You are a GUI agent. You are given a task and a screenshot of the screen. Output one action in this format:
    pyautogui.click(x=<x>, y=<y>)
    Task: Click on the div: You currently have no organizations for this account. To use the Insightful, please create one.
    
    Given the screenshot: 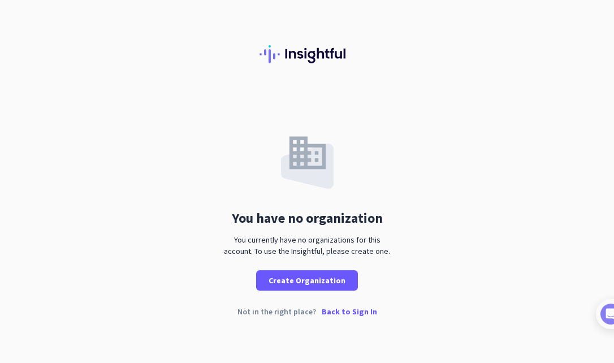 What is the action you would take?
    pyautogui.click(x=307, y=245)
    